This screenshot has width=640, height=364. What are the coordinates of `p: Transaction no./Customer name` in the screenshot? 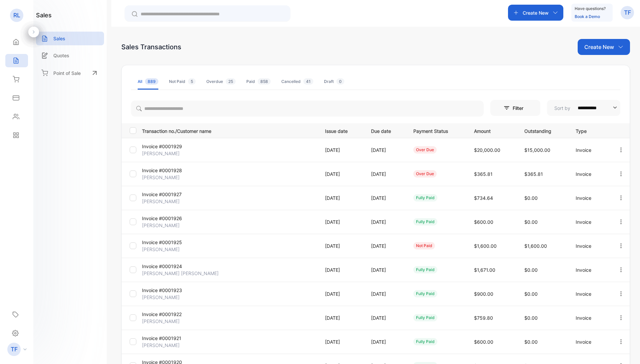 It's located at (229, 130).